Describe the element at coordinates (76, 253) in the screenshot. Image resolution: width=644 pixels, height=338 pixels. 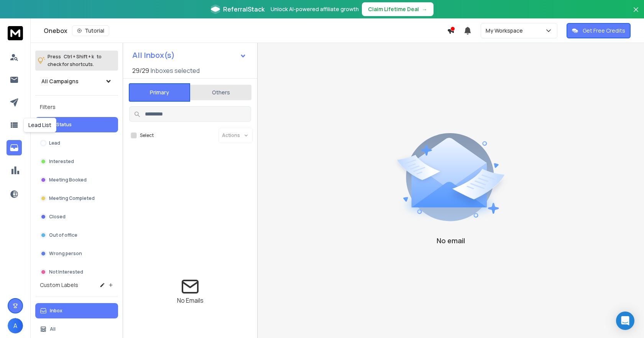
I see `button: Wrong person` at that location.